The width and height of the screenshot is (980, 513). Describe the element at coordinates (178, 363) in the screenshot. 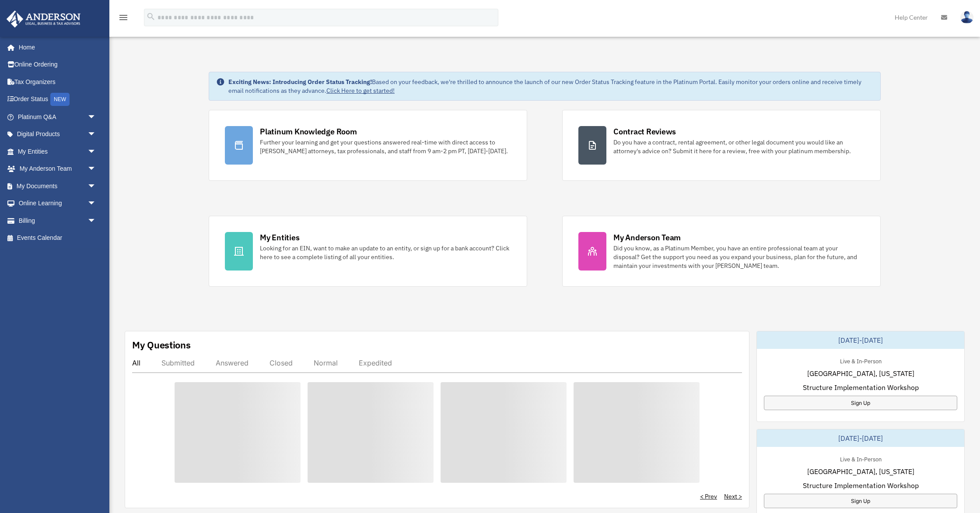

I see `div: Submitted` at that location.